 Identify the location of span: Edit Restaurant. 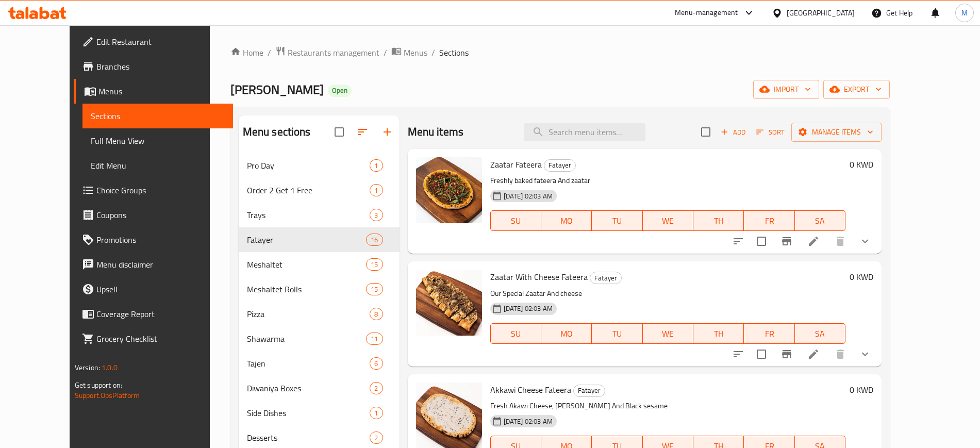
(160, 42).